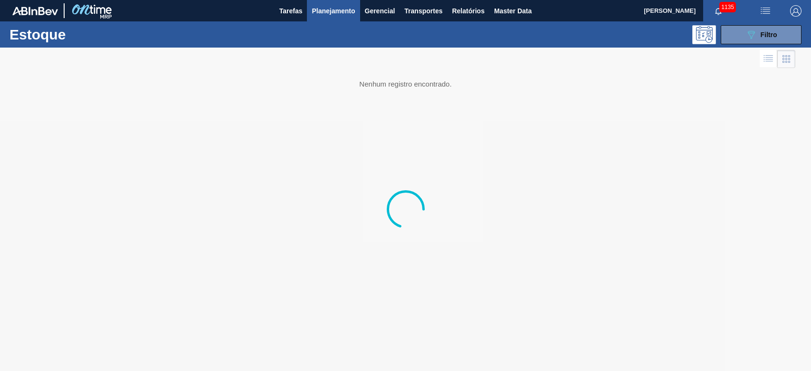 This screenshot has width=811, height=371. What do you see at coordinates (468, 11) in the screenshot?
I see `span: Relatórios` at bounding box center [468, 11].